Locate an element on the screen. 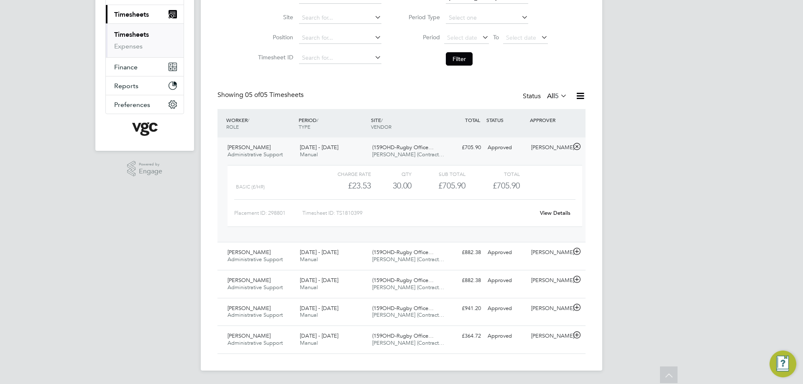 The width and height of the screenshot is (803, 384). span: £705.90 is located at coordinates (506, 186).